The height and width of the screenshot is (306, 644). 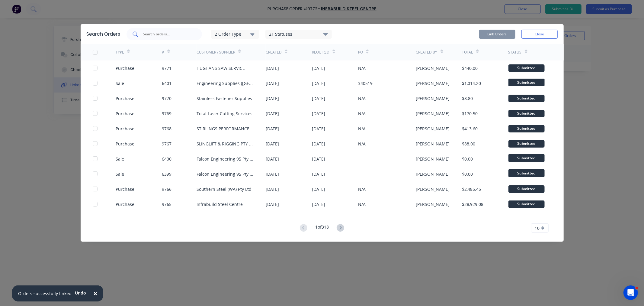 I want to click on div: 21 Statuses, so click(x=299, y=34).